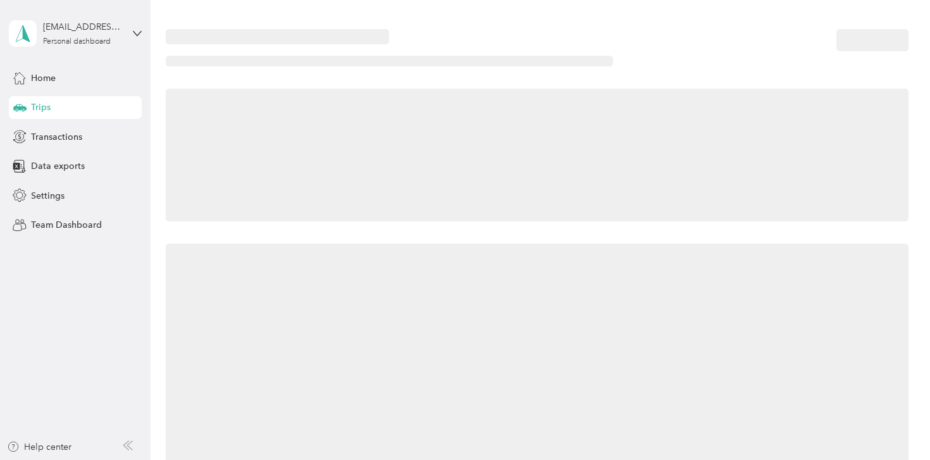  What do you see at coordinates (40, 107) in the screenshot?
I see `span: Trips` at bounding box center [40, 107].